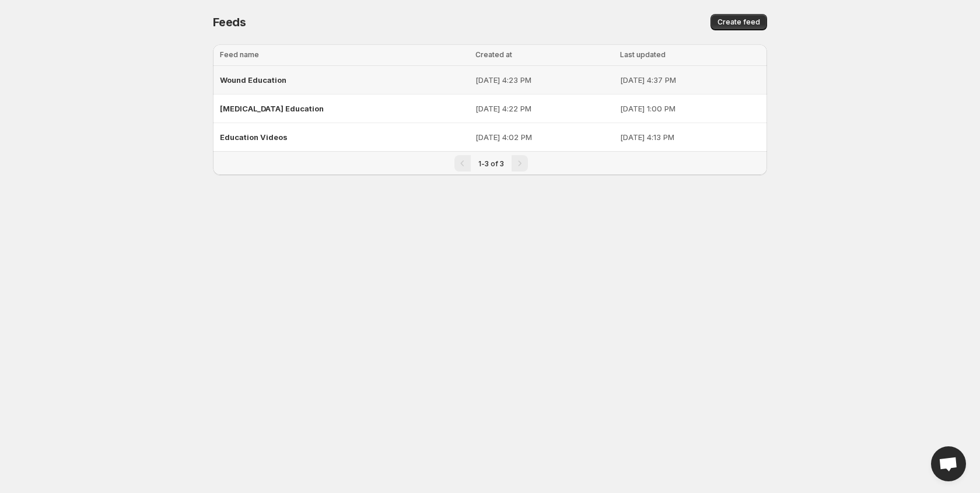  What do you see at coordinates (738, 22) in the screenshot?
I see `span: Create feed` at bounding box center [738, 22].